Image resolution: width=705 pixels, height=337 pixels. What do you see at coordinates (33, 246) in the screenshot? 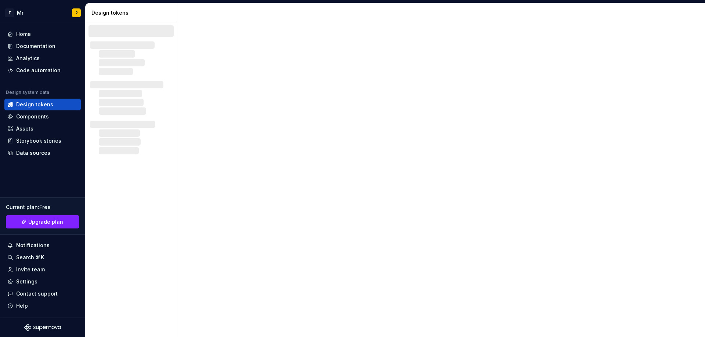
I see `div: Notifications` at bounding box center [33, 246].